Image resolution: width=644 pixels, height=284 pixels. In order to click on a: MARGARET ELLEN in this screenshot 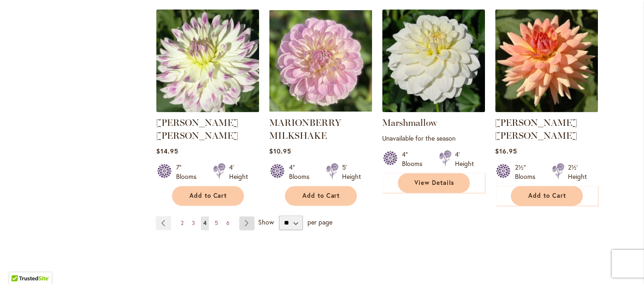, I will do `click(207, 109)`.